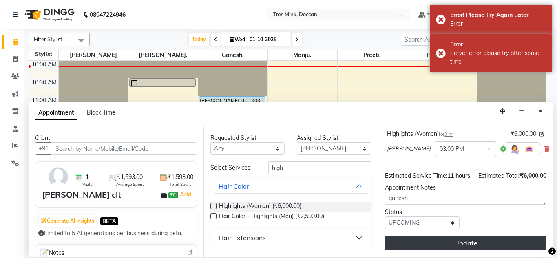 This screenshot has height=258, width=557. Describe the element at coordinates (58, 177) in the screenshot. I see `img: avatar` at that location.